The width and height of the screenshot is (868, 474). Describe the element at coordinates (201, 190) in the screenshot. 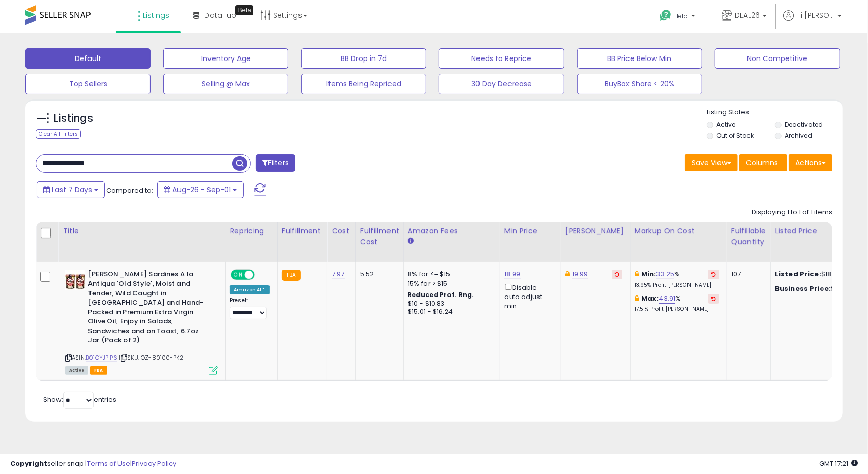

I see `span: Aug-26 - Sep-01` at that location.